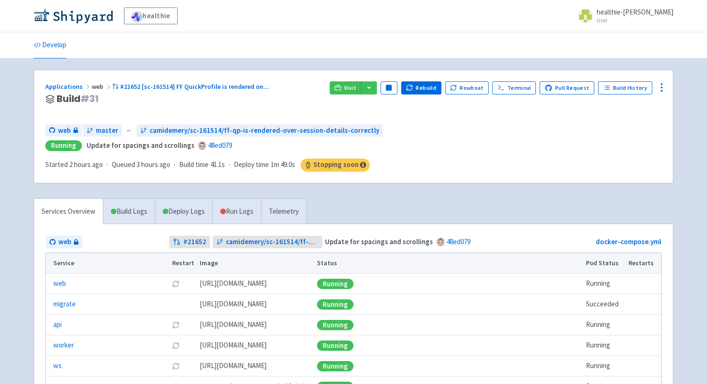 This screenshot has height=384, width=707. What do you see at coordinates (237, 211) in the screenshot?
I see `a: Run Logs` at bounding box center [237, 211].